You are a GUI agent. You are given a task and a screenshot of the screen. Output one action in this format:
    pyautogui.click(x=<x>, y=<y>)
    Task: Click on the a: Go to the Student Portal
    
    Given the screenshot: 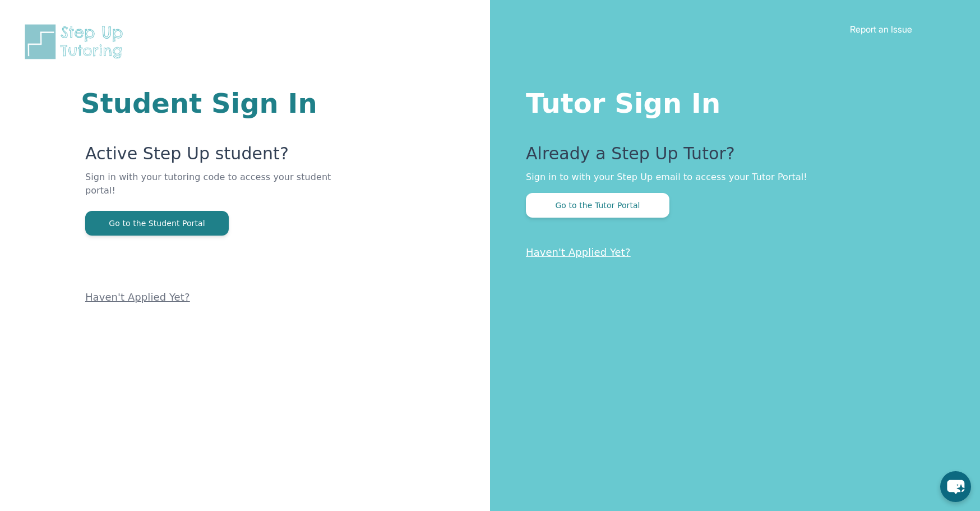 What is the action you would take?
    pyautogui.click(x=157, y=223)
    